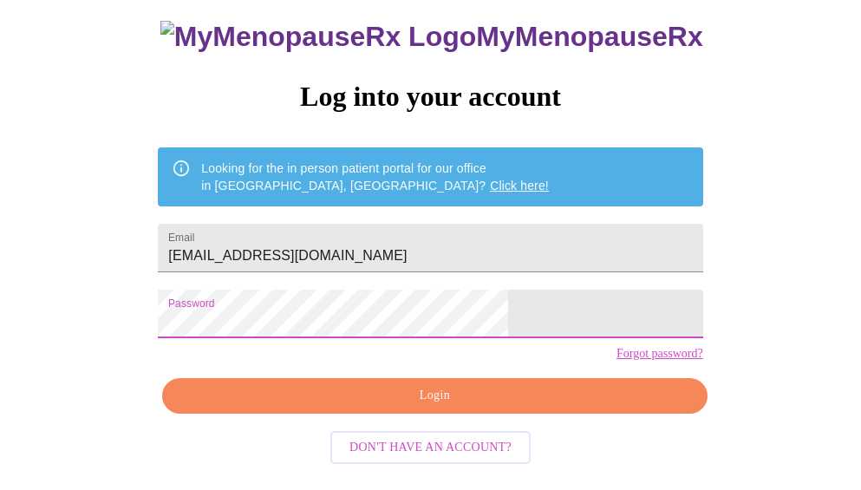 Image resolution: width=861 pixels, height=490 pixels. Describe the element at coordinates (430, 447) in the screenshot. I see `button: Don't have an account?` at that location.